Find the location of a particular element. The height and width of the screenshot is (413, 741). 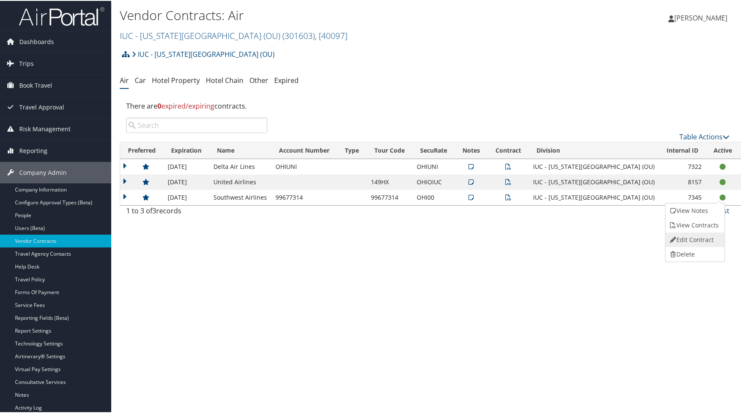

th: Account Number: activate to sort column ascending is located at coordinates (304, 150).